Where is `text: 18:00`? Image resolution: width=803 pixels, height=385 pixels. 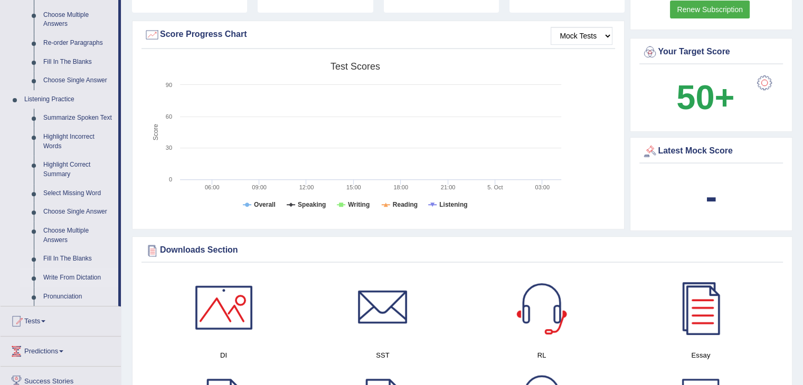 text: 18:00 is located at coordinates (401, 187).